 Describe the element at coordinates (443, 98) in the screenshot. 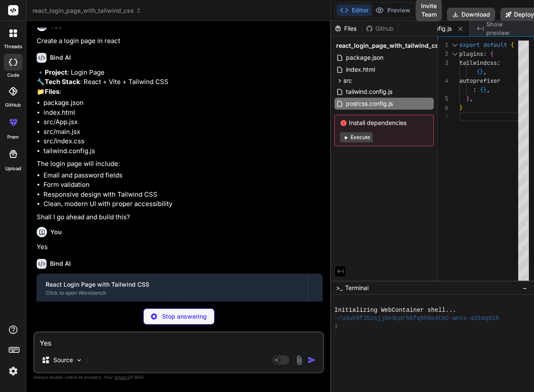

I see `div: 5` at that location.